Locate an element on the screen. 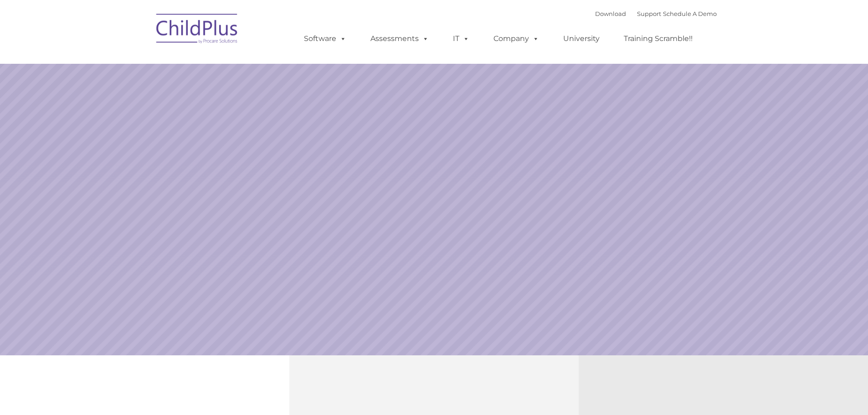  a: Company is located at coordinates (516, 39).